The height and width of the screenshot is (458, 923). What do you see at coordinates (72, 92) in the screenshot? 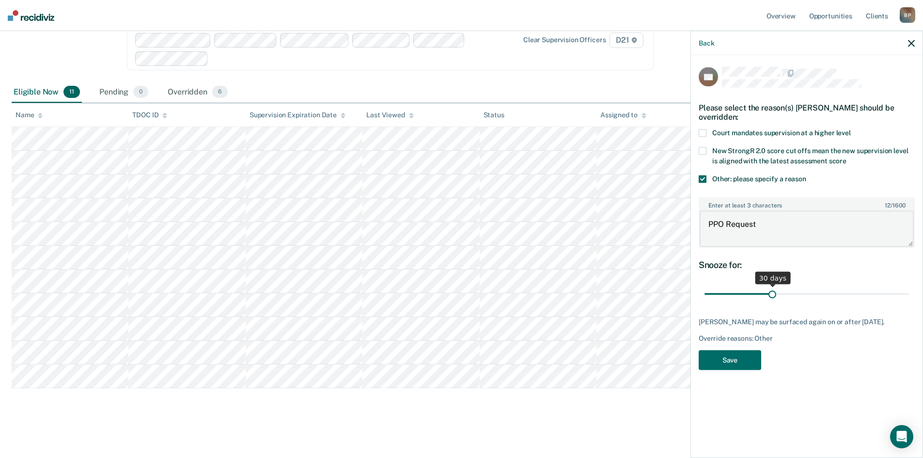
I see `span: 11` at bounding box center [72, 92].